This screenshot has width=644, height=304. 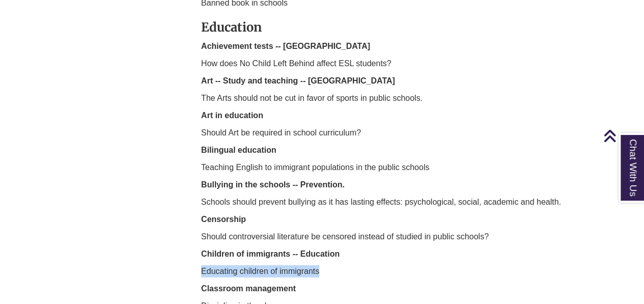 I want to click on p: Should controversial literature be censored instead of studied in public schools?, so click(x=388, y=237).